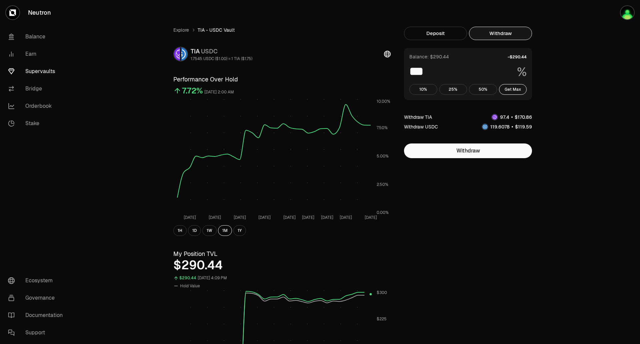 Image resolution: width=640 pixels, height=344 pixels. Describe the element at coordinates (209, 51) in the screenshot. I see `span: USDC` at that location.